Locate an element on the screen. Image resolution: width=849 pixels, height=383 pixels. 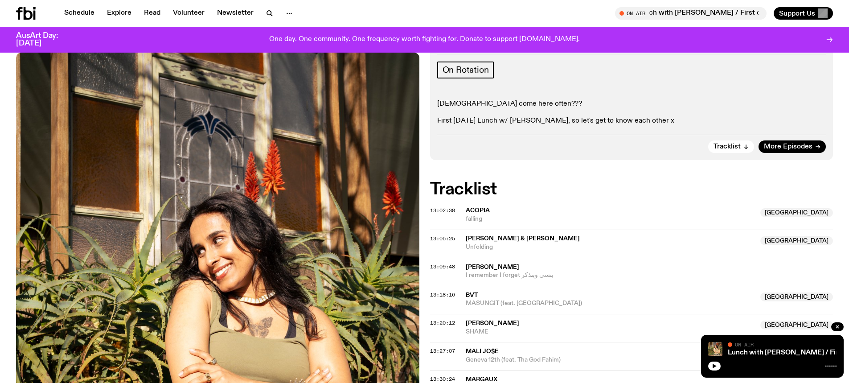
span: More Episodes is located at coordinates (788, 147).